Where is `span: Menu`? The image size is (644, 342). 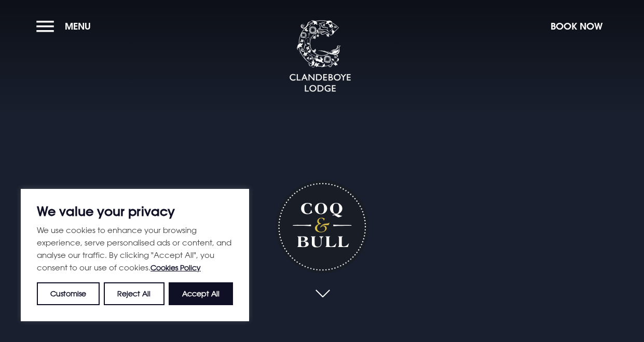 span: Menu is located at coordinates (78, 26).